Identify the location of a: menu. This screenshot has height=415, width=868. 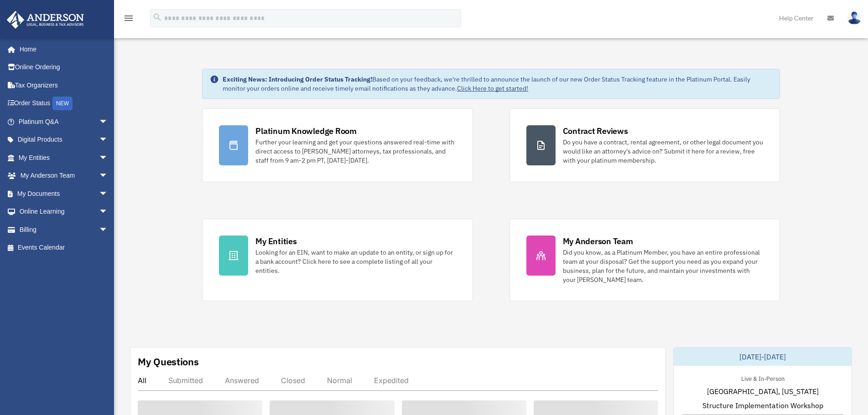
(129, 20).